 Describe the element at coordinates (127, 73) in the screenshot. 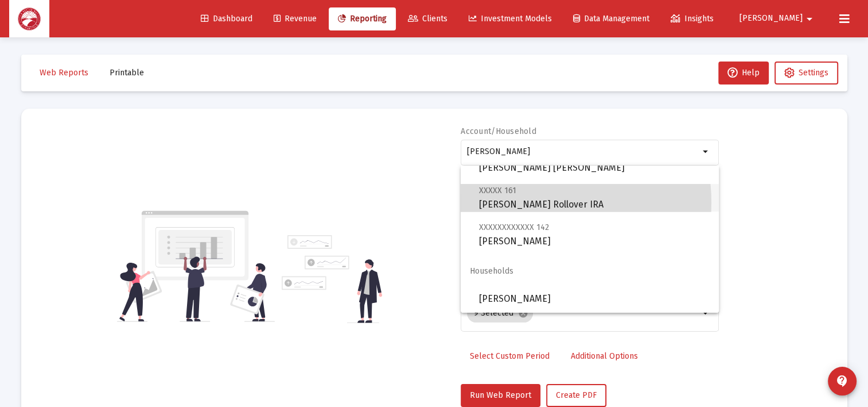

I see `span: Printable` at that location.